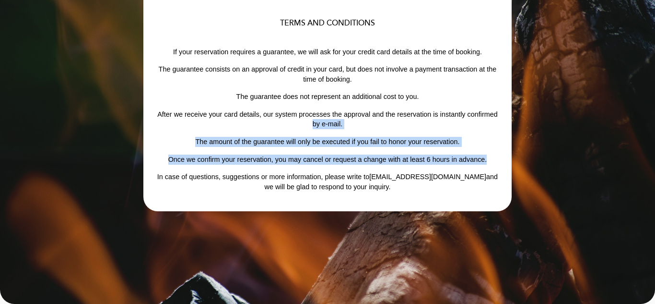 The height and width of the screenshot is (304, 655). I want to click on p: The amount of the guarantee will only be executed if you fail to honor your reservation., so click(328, 142).